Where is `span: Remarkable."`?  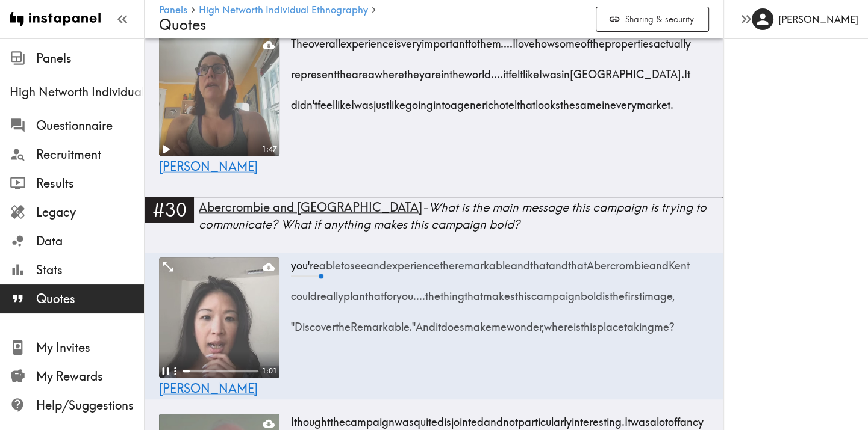 span: Remarkable." is located at coordinates (383, 322).